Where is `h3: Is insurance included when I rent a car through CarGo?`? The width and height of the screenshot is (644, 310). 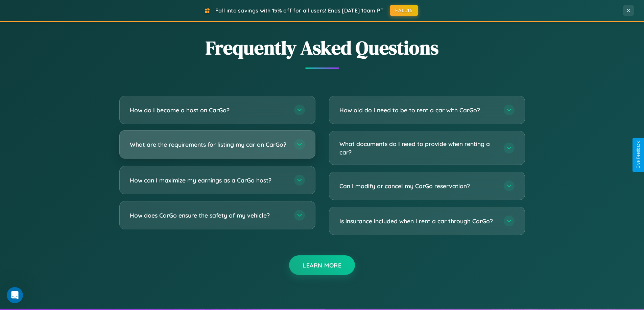
h3: Is insurance included when I rent a car through CarGo? is located at coordinates (418, 221).